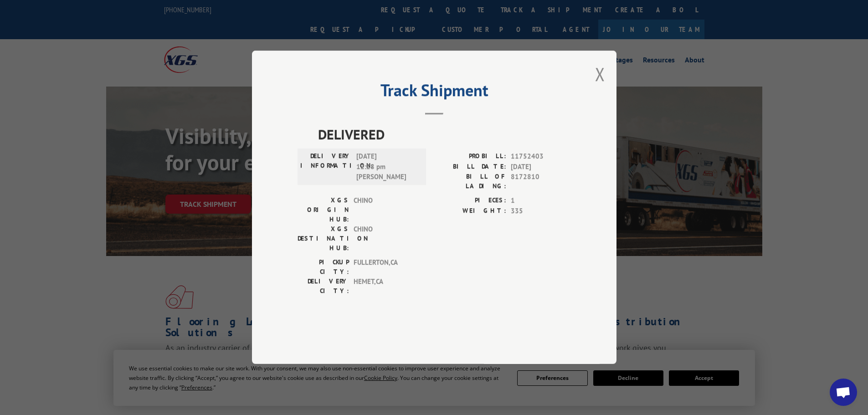 This screenshot has height=415, width=868. What do you see at coordinates (541, 182) in the screenshot?
I see `span: 8172810` at bounding box center [541, 182].